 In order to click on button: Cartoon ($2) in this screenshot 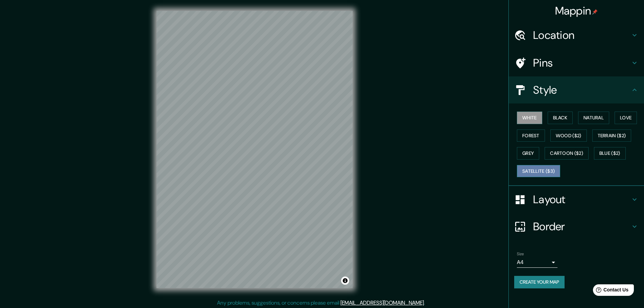, I will do `click(566, 153)`.